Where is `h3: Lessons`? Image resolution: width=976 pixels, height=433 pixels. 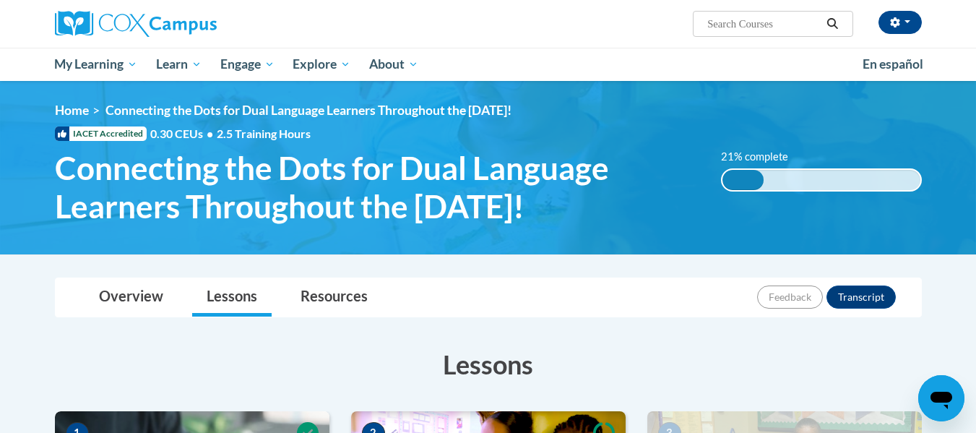 h3: Lessons is located at coordinates (488, 364).